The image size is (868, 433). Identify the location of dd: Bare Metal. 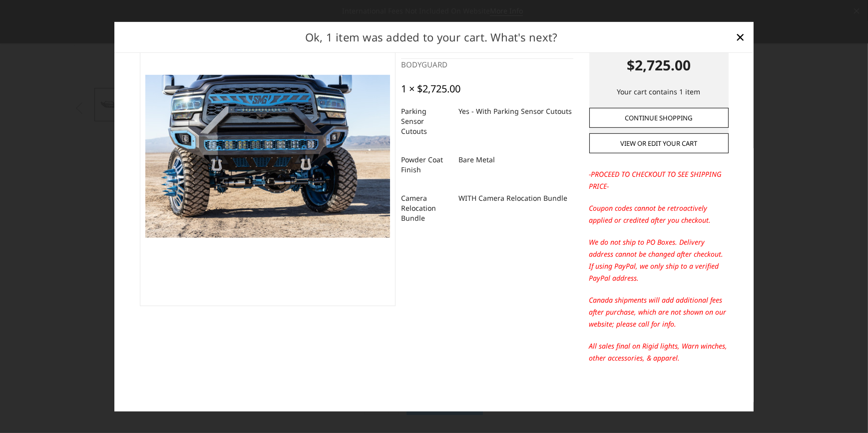
(476, 159).